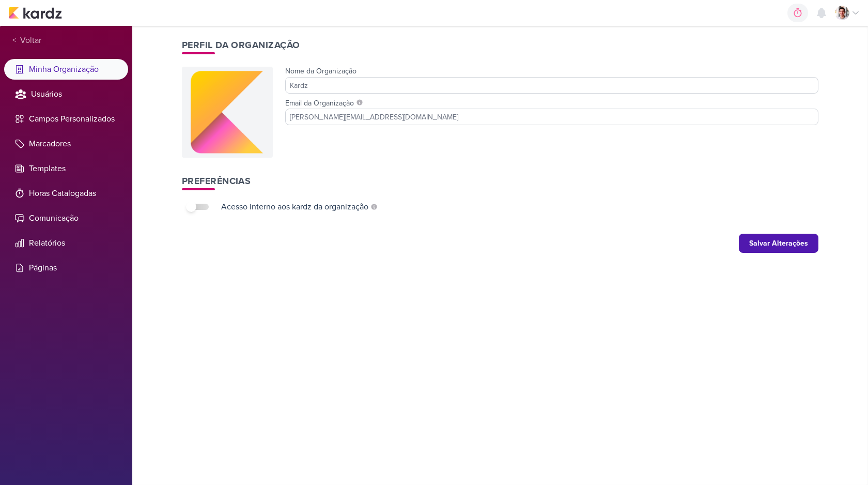  What do you see at coordinates (66, 94) in the screenshot?
I see `li: Usuários` at bounding box center [66, 94].